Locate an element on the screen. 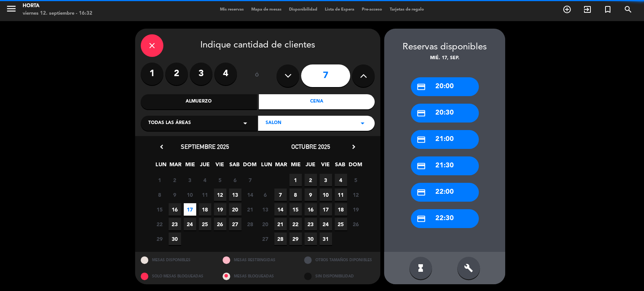  label: 1 is located at coordinates (152, 73).